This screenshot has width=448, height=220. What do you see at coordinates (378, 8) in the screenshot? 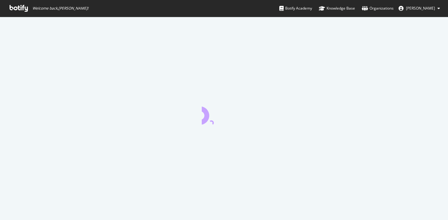
I see `div: Organizations` at bounding box center [378, 8].